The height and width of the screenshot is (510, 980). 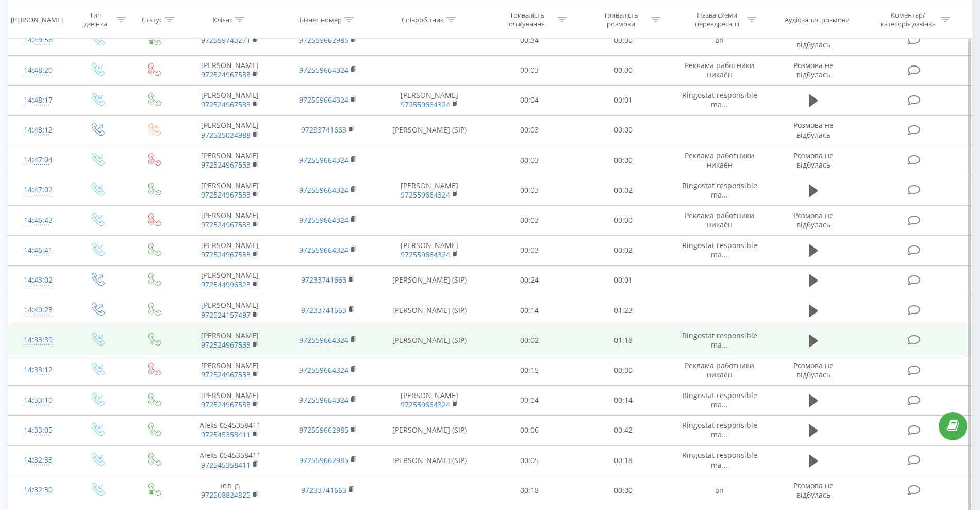 What do you see at coordinates (226, 284) in the screenshot?
I see `a: 972544996323` at bounding box center [226, 284].